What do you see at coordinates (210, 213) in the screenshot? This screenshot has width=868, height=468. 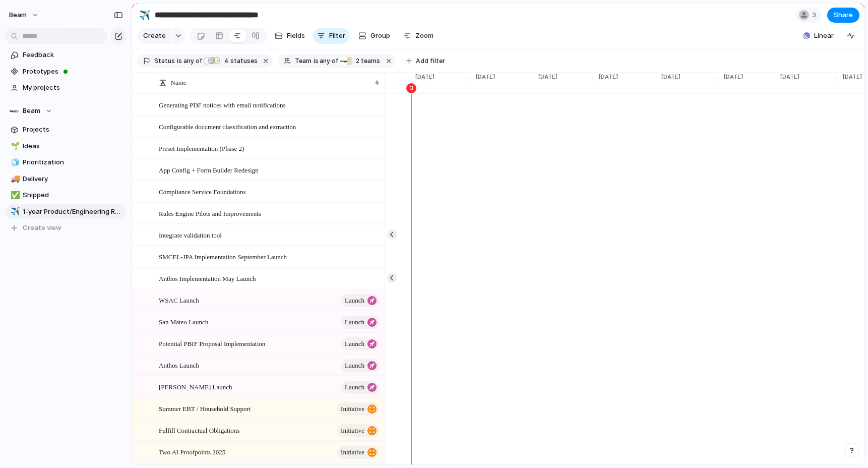 I see `span: Rules Engine Pilots and Improvements` at bounding box center [210, 213].